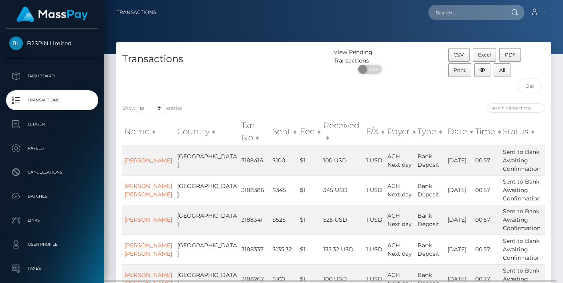 This screenshot has height=283, width=563. What do you see at coordinates (52, 245) in the screenshot?
I see `a: User Profile` at bounding box center [52, 245].